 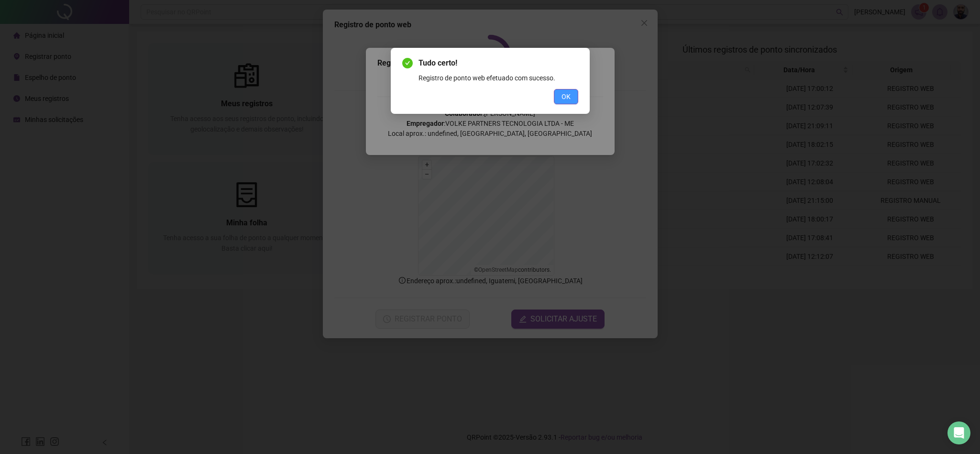 I want to click on span: check-circle, so click(x=408, y=63).